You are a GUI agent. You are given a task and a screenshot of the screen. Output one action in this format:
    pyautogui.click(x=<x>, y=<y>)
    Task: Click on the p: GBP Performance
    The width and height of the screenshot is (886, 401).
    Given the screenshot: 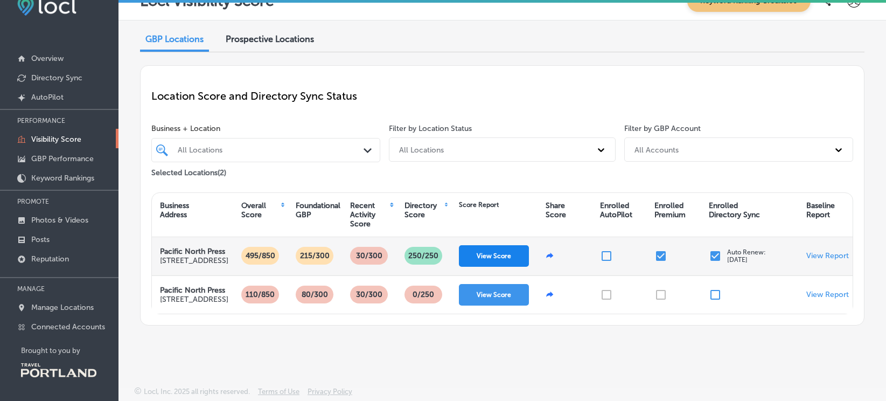 What is the action you would take?
    pyautogui.click(x=62, y=158)
    